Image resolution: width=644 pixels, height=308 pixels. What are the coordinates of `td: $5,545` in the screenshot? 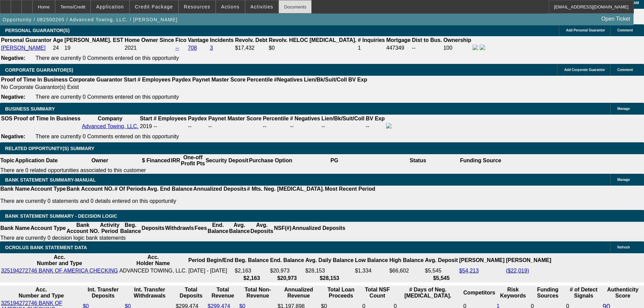 It's located at (441, 271).